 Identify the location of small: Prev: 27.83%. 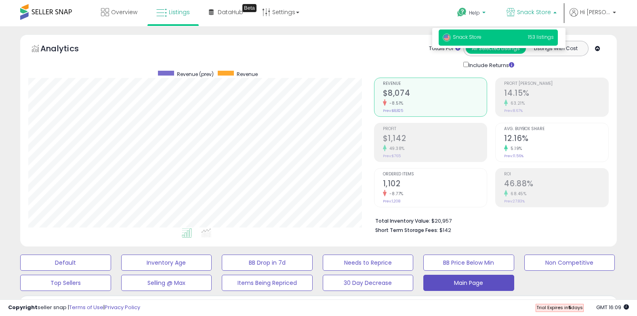
(514, 201).